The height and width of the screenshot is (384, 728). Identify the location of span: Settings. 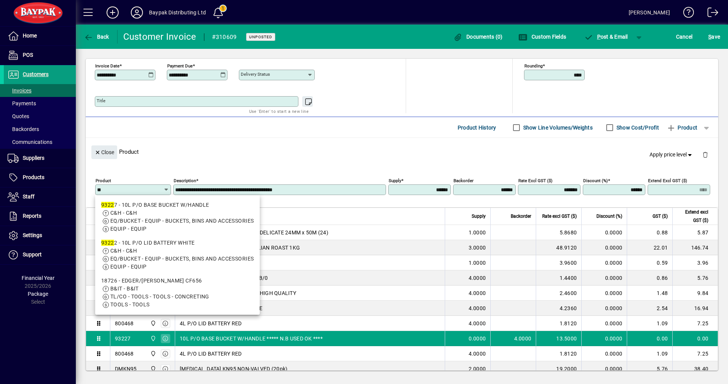
(32, 235).